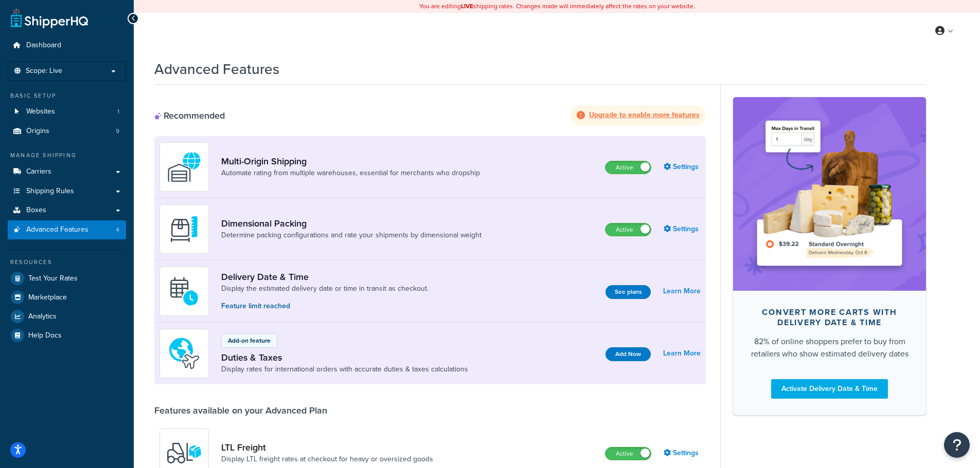  What do you see at coordinates (325, 306) in the screenshot?
I see `p: Feature limit reached` at bounding box center [325, 306].